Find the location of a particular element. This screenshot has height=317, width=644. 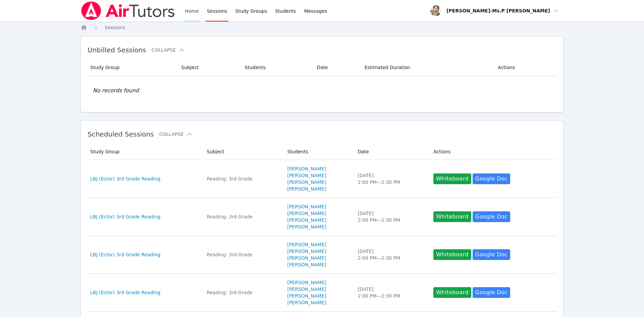

span: Messages is located at coordinates (316, 11).